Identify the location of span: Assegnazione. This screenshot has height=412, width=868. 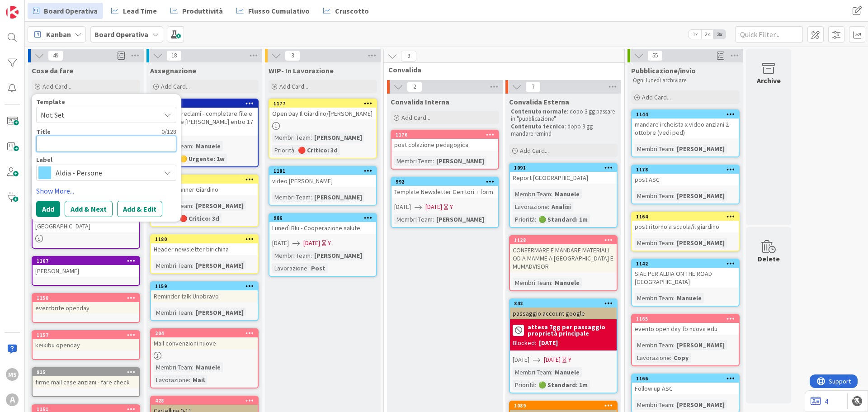
(173, 70).